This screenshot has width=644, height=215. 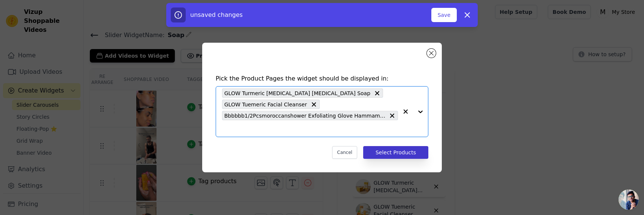 What do you see at coordinates (305, 116) in the screenshot?
I see `span: Bbbbbb1/2Pcsmoroccanshower Exfoliating Glove Hammam Bath Cleaning Scrub Massage Mitt Kessa Peelin...` at bounding box center [305, 116].